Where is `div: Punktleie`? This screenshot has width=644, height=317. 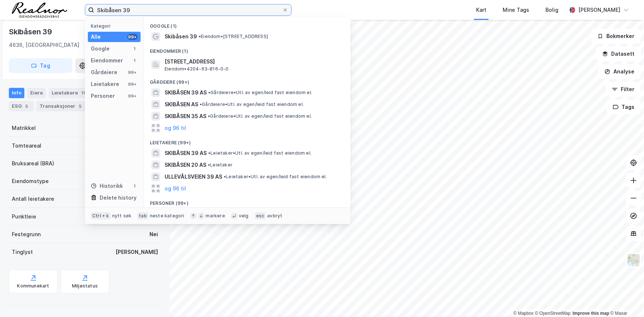
div: Punktleie is located at coordinates (24, 217).